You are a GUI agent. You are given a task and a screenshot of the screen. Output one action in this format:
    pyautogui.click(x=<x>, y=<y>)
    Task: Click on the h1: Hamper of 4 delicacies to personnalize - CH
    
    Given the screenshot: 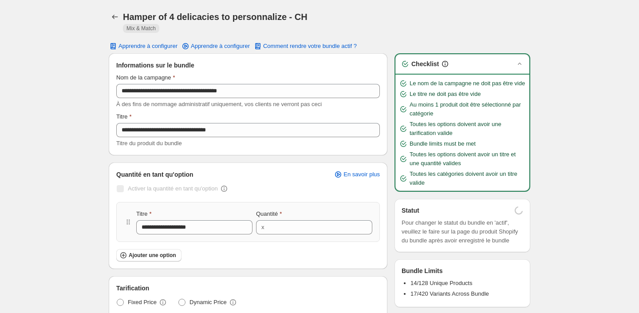 What is the action you would take?
    pyautogui.click(x=215, y=17)
    